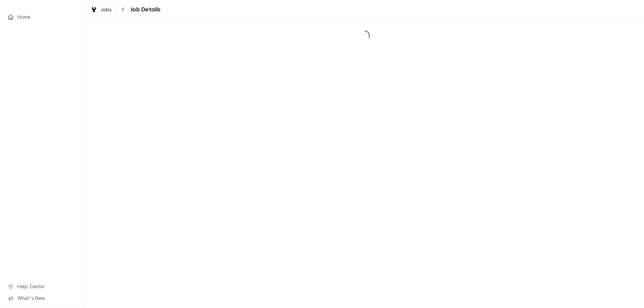 Image resolution: width=644 pixels, height=308 pixels. Describe the element at coordinates (43, 16) in the screenshot. I see `a: Home` at that location.